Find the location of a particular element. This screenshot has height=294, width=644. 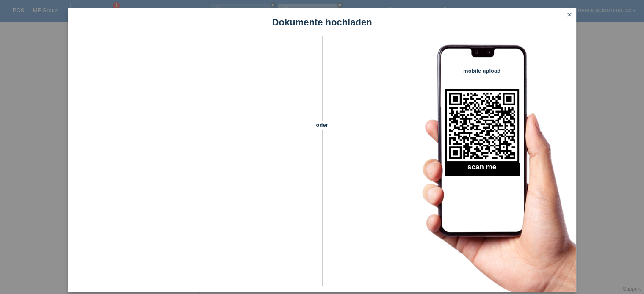

h2: scan me is located at coordinates (482, 169).